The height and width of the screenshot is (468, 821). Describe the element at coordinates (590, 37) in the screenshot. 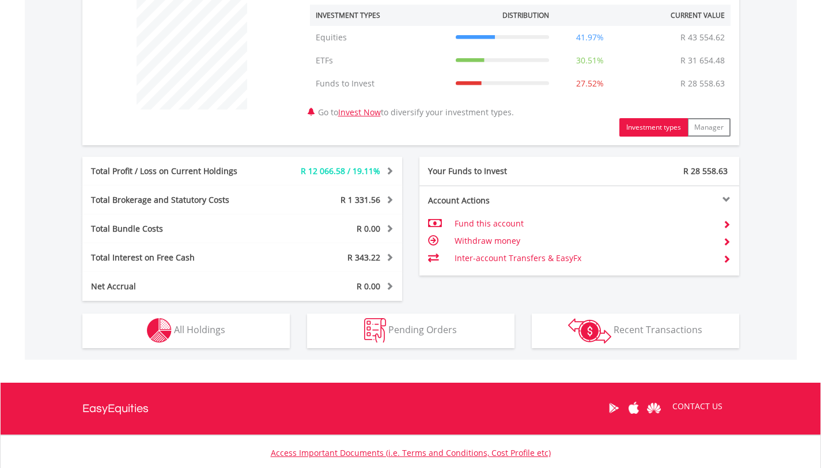

I see `td: 41.97%` at that location.